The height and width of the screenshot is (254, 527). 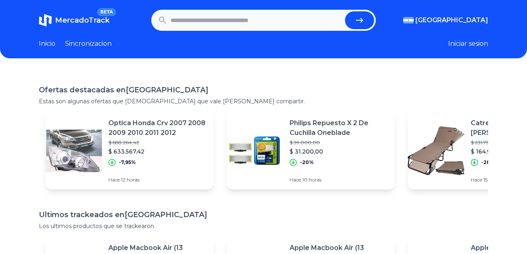 What do you see at coordinates (492, 162) in the screenshot?
I see `p: -28,82%` at bounding box center [492, 162].